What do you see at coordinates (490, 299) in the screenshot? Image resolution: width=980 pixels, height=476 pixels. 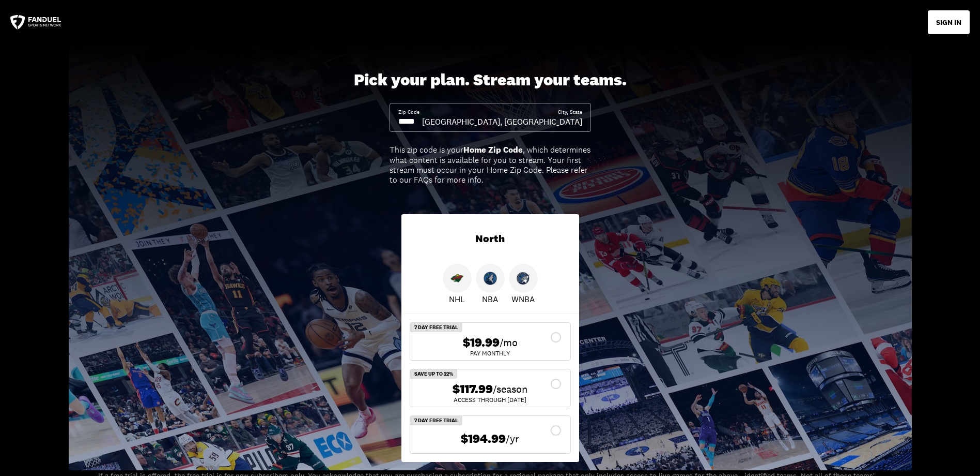 I see `p: NBA` at bounding box center [490, 299].